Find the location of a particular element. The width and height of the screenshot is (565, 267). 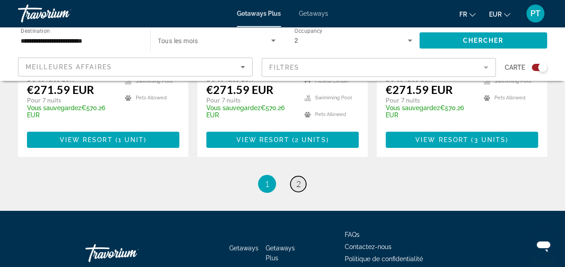

a: FAQs is located at coordinates (352, 235).